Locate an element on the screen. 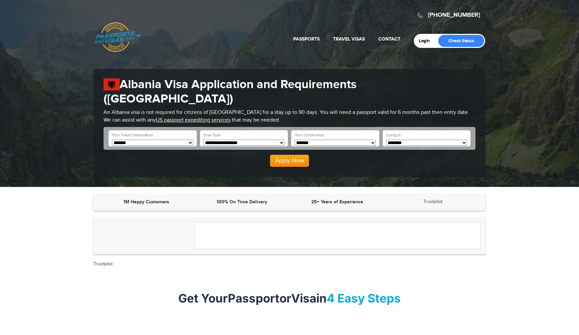 This screenshot has height=335, width=579. strong: 1M Happy Customers is located at coordinates (146, 202).